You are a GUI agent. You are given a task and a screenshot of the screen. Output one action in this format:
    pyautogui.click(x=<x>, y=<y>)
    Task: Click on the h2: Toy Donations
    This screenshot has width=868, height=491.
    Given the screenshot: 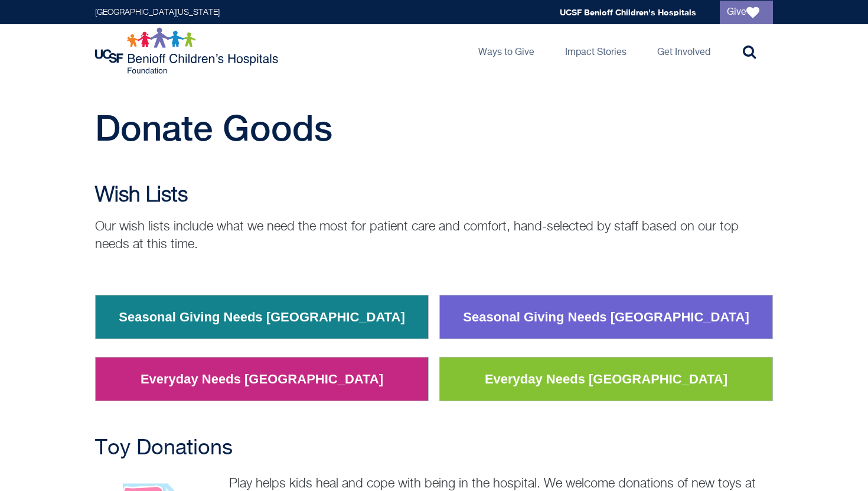 What is the action you would take?
    pyautogui.click(x=434, y=449)
    